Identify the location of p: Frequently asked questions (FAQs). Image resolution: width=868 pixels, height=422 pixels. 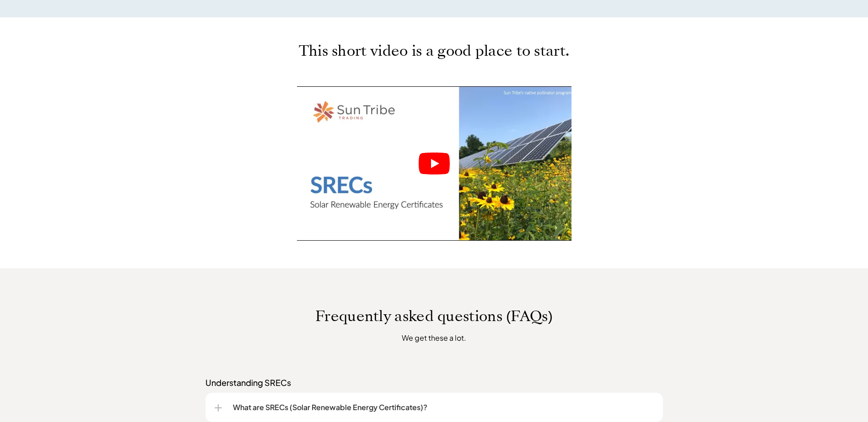
(434, 316).